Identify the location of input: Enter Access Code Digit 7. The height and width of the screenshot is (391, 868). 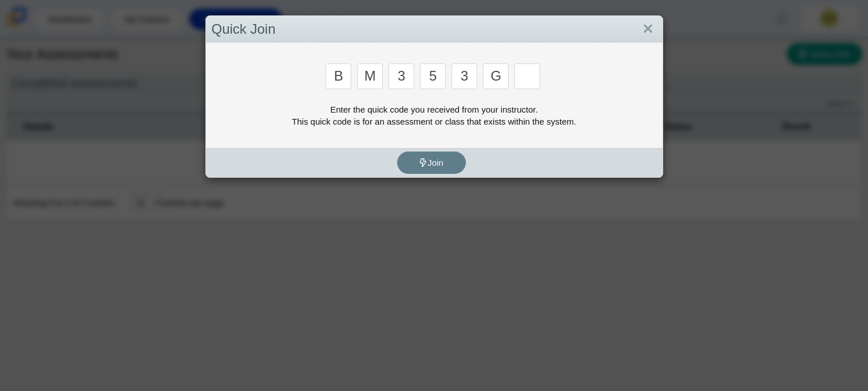
(527, 76).